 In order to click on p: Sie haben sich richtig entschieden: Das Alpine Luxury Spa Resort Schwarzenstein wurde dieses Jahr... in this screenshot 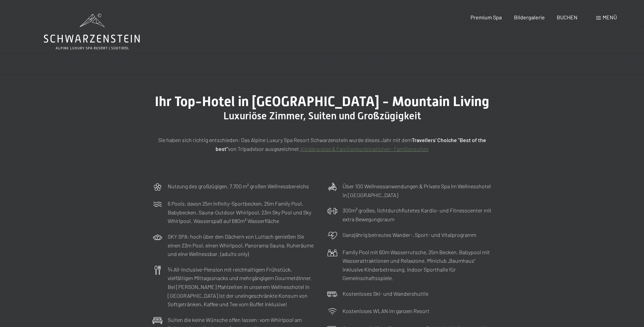, I will do `click(322, 144)`.